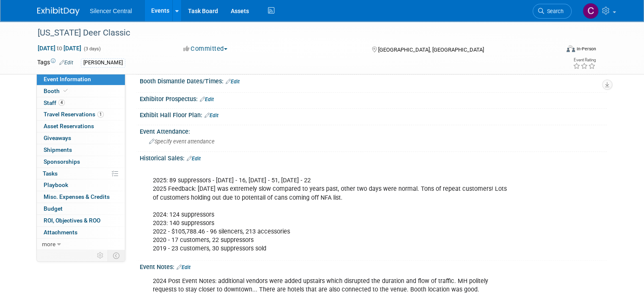  What do you see at coordinates (587, 49) in the screenshot?
I see `div: In-Person` at bounding box center [587, 49].